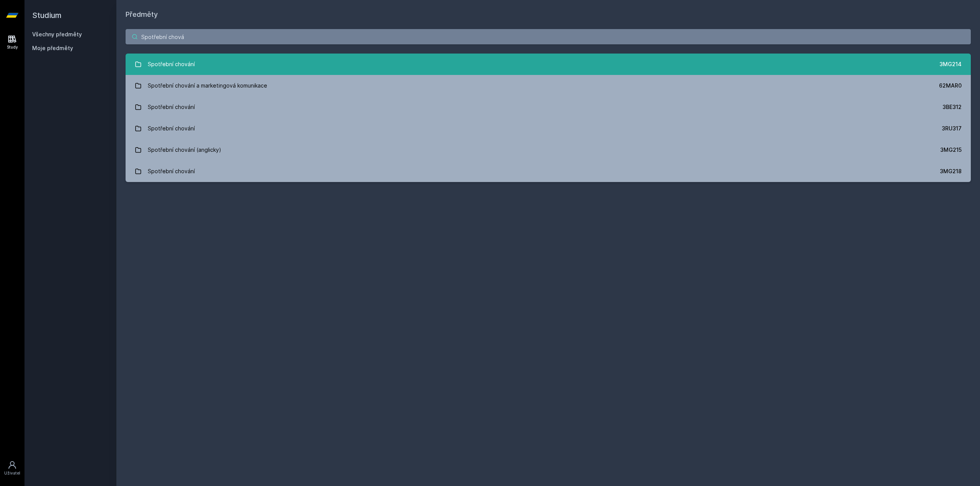  What do you see at coordinates (208, 86) in the screenshot?
I see `div: Spotřební chování a marketingová komunikace` at bounding box center [208, 86].